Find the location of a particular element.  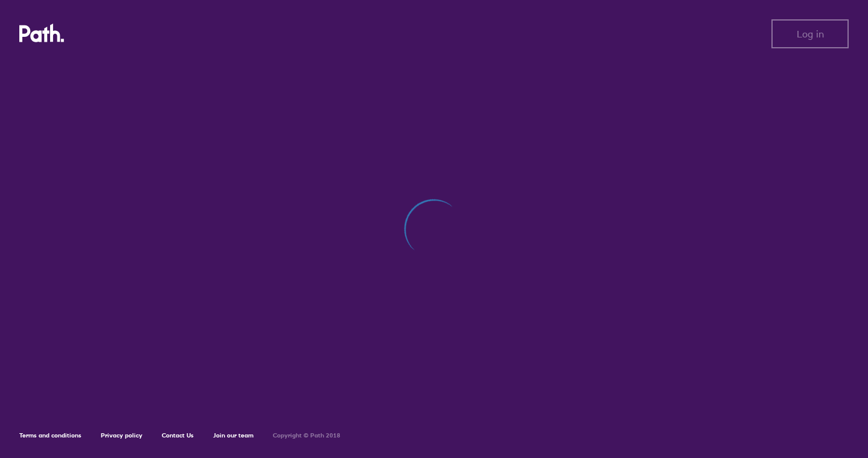

a: Contact Us is located at coordinates (177, 435).